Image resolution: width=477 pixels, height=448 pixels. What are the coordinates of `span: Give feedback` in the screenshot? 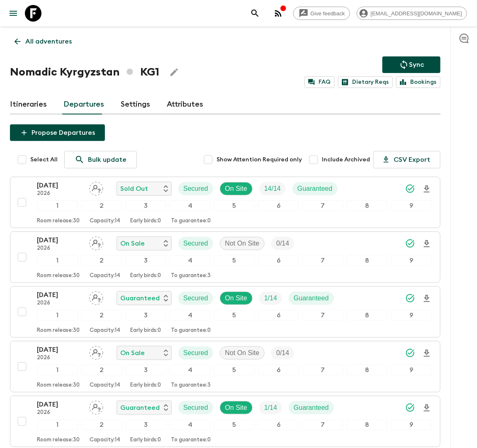 It's located at (328, 13).